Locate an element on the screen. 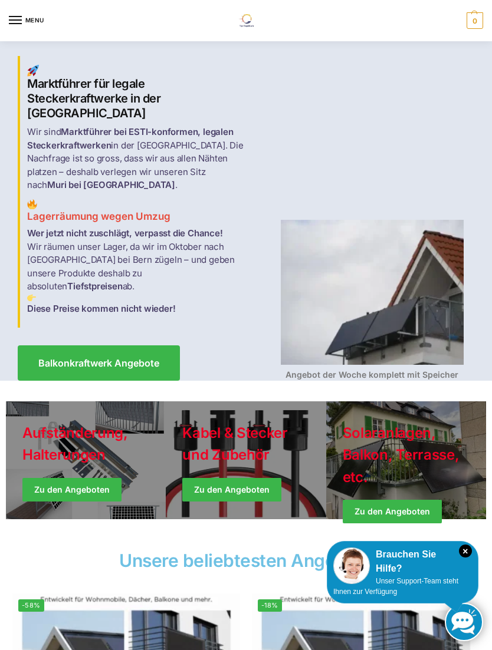  span: Balkonkraftwerk Angebote is located at coordinates (98, 363).